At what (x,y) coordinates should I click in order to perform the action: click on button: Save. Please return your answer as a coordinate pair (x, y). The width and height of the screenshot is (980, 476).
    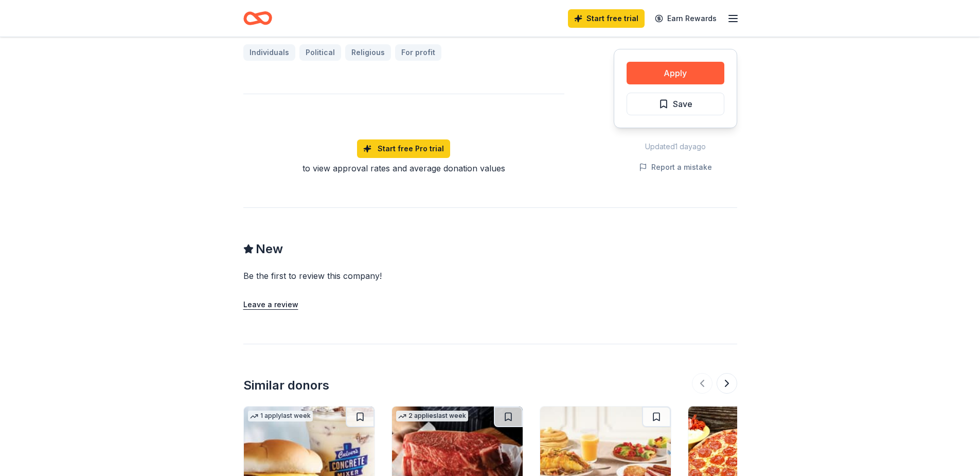
    Looking at the image, I should click on (675, 104).